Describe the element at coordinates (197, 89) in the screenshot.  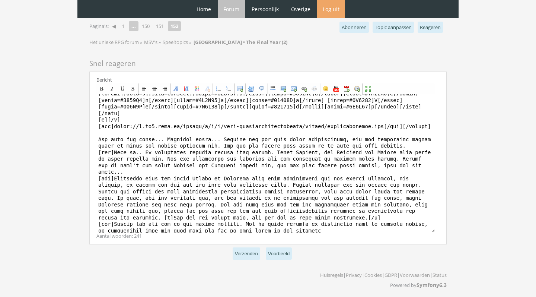
I see `div: Font Color` at that location.